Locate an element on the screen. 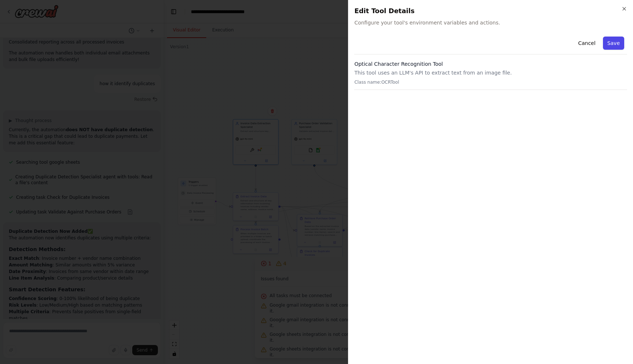  span: Configure your tool's environment variables and actions. is located at coordinates (491, 23).